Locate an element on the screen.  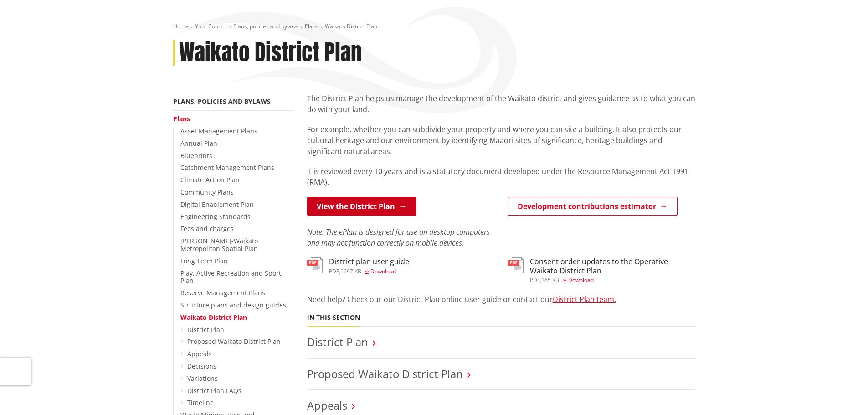
span: Waikato District Plan is located at coordinates (351, 26).